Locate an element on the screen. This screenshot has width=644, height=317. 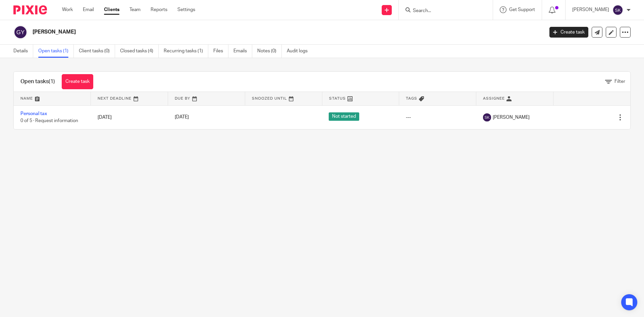
span: Get Support is located at coordinates (522, 10).